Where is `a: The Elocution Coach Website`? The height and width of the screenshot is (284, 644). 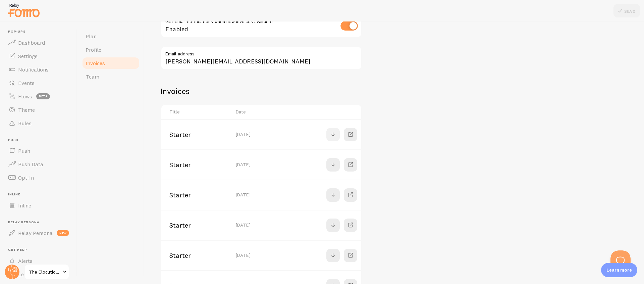 a: The Elocution Coach Website is located at coordinates (47, 272).